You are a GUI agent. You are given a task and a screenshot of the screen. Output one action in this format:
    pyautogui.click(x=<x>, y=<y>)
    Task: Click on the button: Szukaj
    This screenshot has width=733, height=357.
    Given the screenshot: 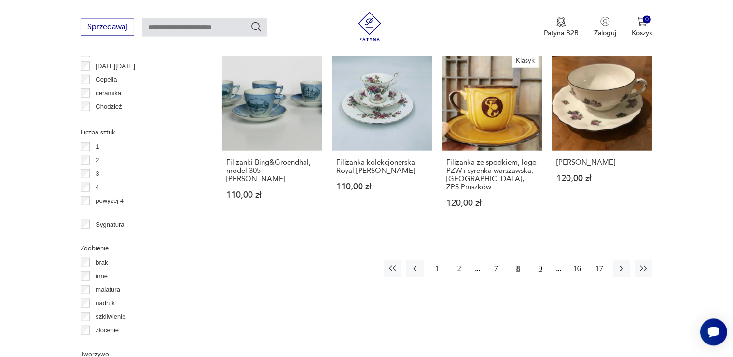 What is the action you would take?
    pyautogui.click(x=256, y=27)
    